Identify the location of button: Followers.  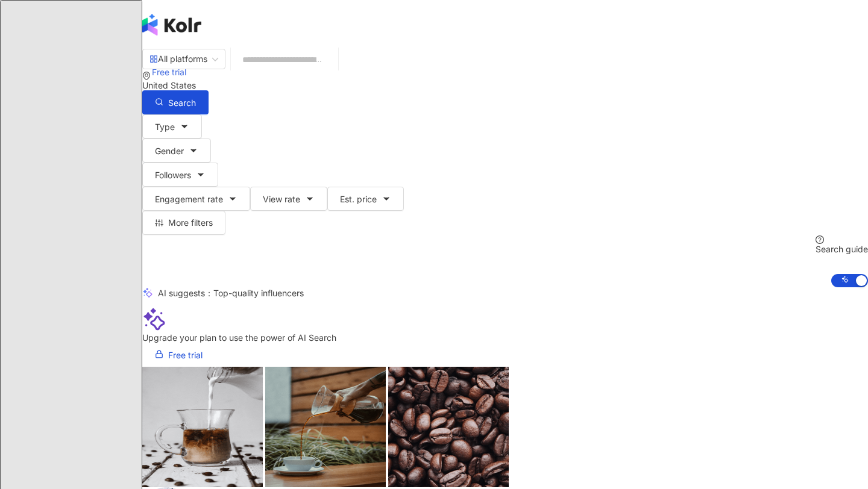
(180, 175).